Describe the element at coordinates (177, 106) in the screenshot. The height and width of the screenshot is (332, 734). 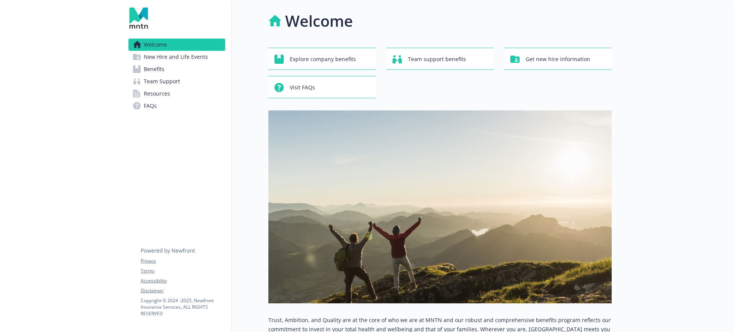
I see `a: FAQs` at that location.